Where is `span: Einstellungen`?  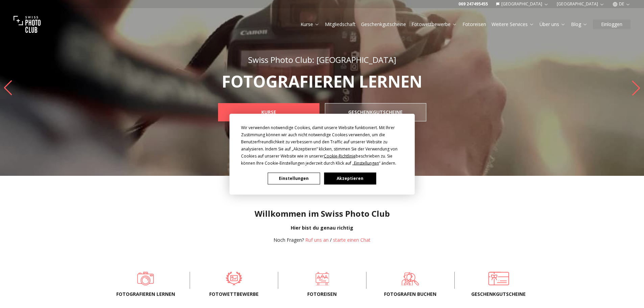
span: Einstellungen is located at coordinates (366, 162).